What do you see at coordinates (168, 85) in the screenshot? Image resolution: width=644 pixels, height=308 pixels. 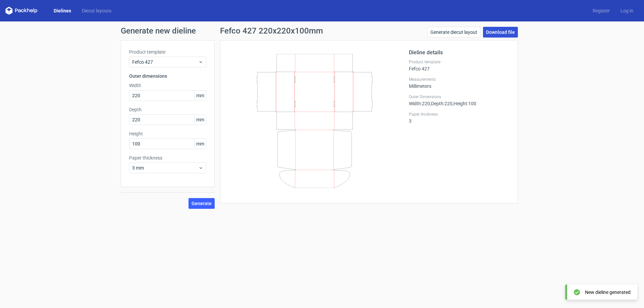 I see `label: Width` at bounding box center [168, 85].